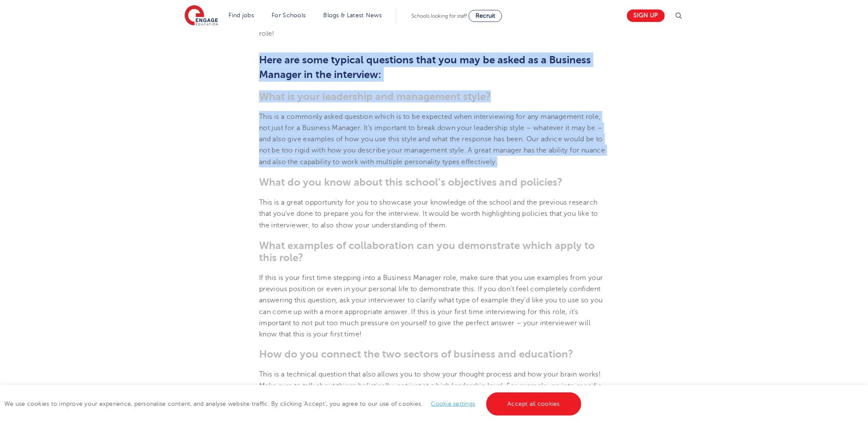 The height and width of the screenshot is (423, 868). Describe the element at coordinates (646, 16) in the screenshot. I see `a: Sign up` at that location.